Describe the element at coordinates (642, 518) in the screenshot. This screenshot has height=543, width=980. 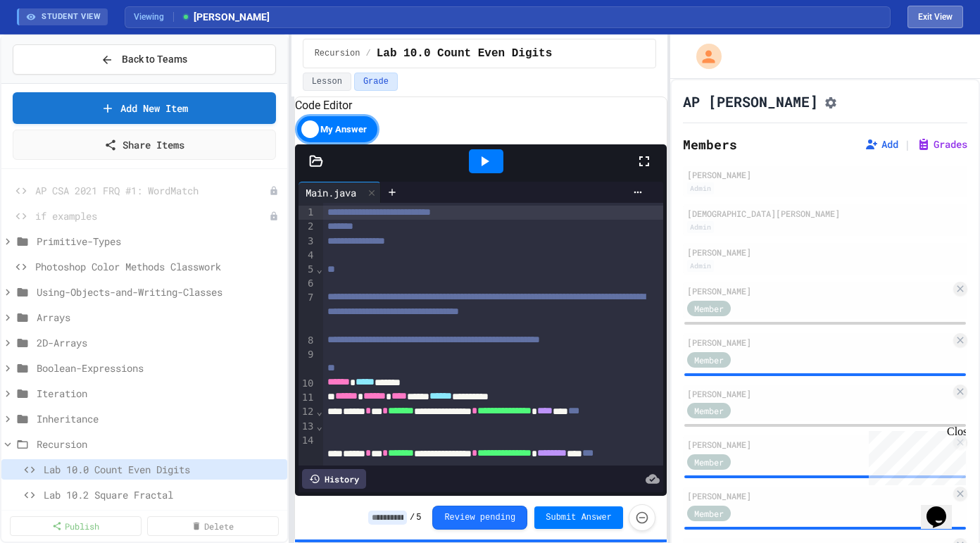
I see `button: Force resubmission of student's answer (Admin only)` at that location.